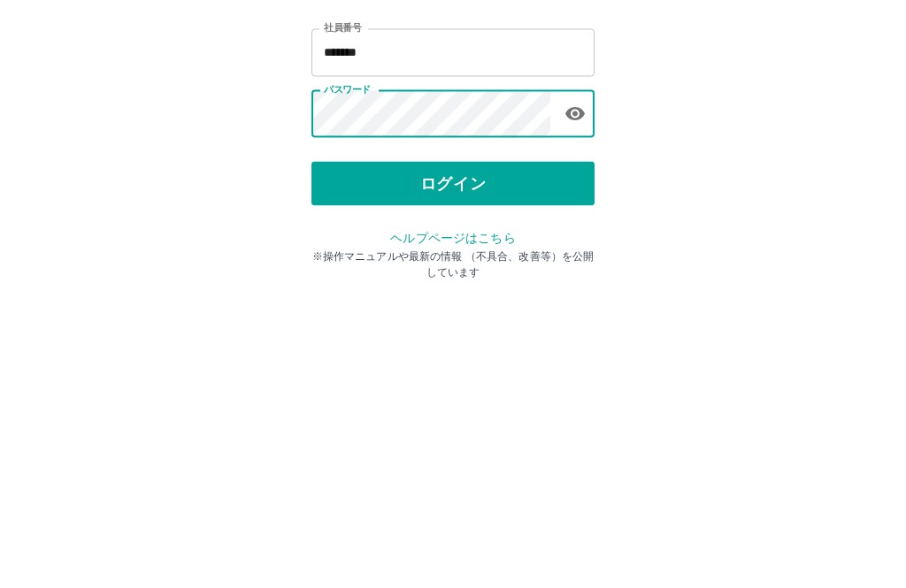 The image size is (906, 588). Describe the element at coordinates (342, 171) in the screenshot. I see `label: 社員番号` at that location.